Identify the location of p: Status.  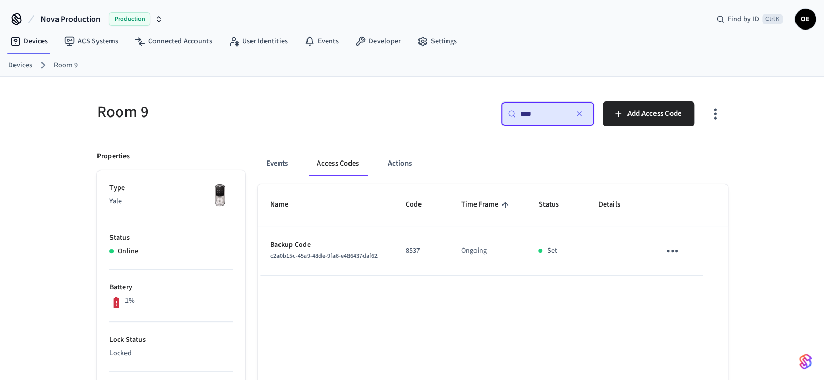
(171, 238).